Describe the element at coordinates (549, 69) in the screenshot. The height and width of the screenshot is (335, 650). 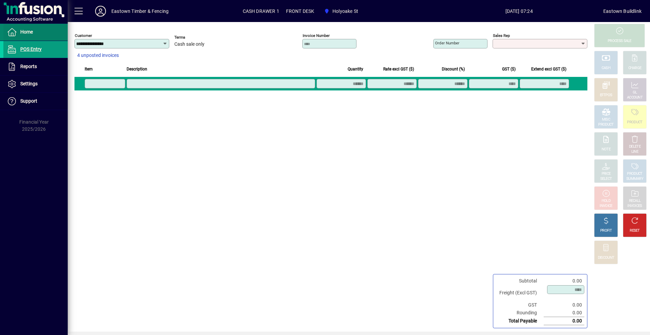
I see `span: Extend excl GST ($)` at that location.